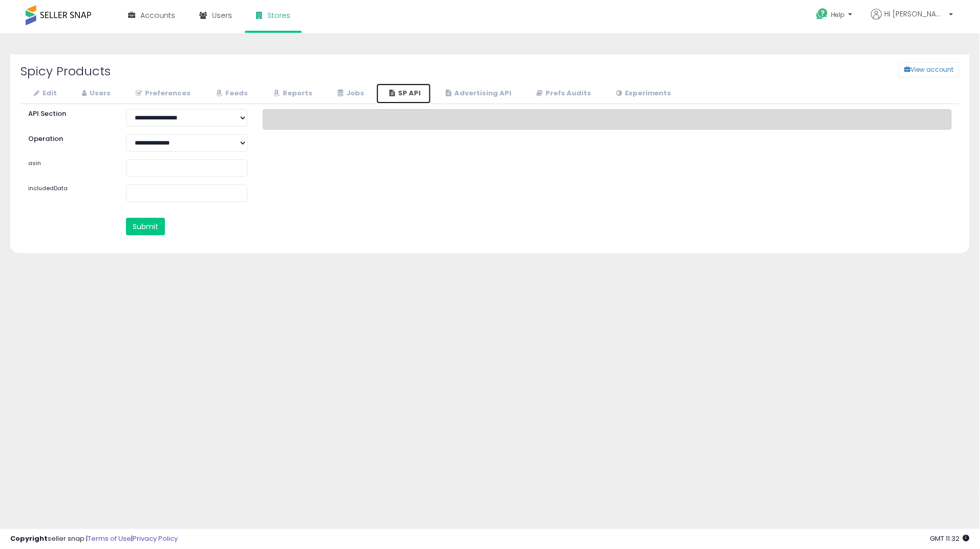 The width and height of the screenshot is (980, 549). Describe the element at coordinates (929, 70) in the screenshot. I see `button: View account` at that location.